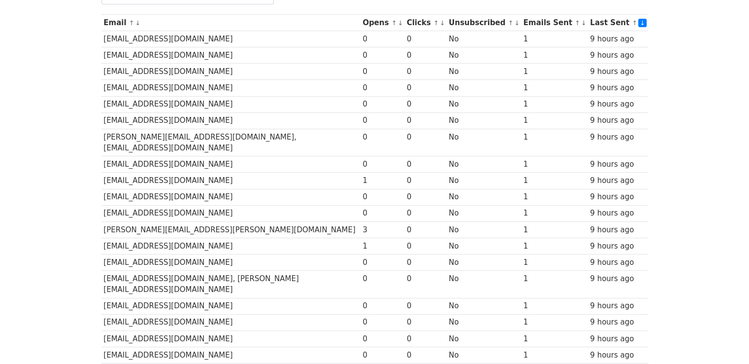  I want to click on div: Chat Widget, so click(725, 340).